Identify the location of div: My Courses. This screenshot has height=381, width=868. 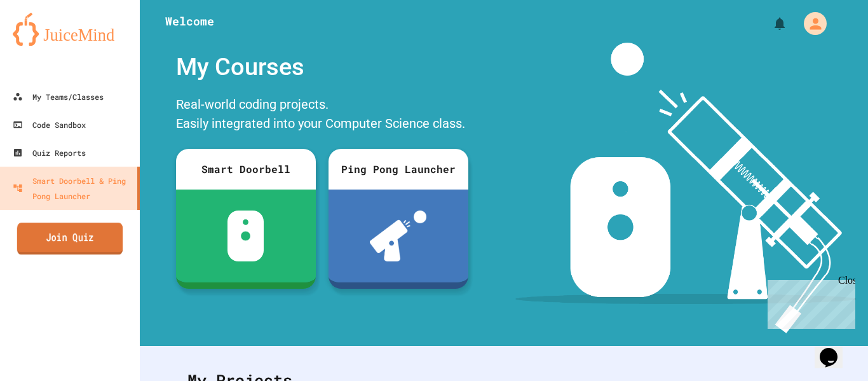
(322, 67).